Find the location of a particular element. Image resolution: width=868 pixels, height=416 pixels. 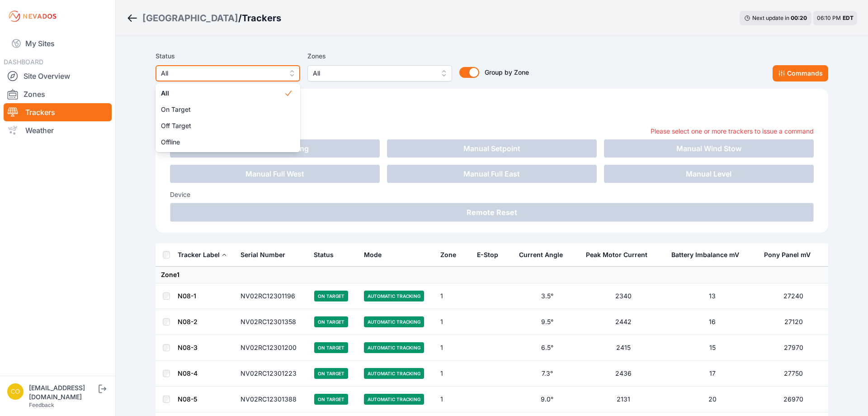

img: Nevados is located at coordinates (32, 16).